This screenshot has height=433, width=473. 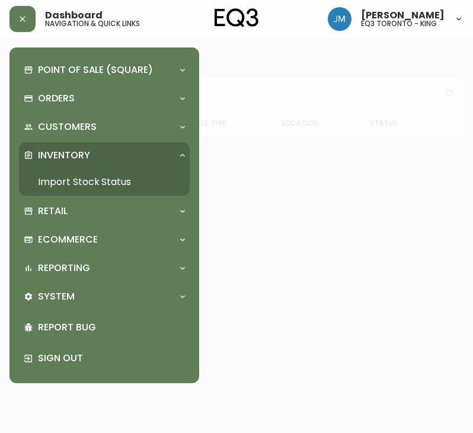 I want to click on img: logo, so click(x=236, y=18).